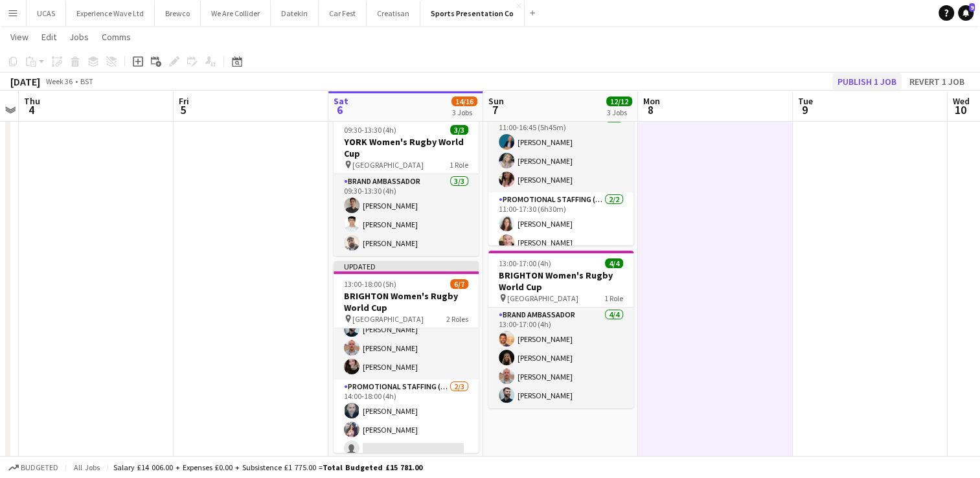 The width and height of the screenshot is (980, 478). What do you see at coordinates (472, 13) in the screenshot?
I see `button: Sports Presentation Co` at bounding box center [472, 13].